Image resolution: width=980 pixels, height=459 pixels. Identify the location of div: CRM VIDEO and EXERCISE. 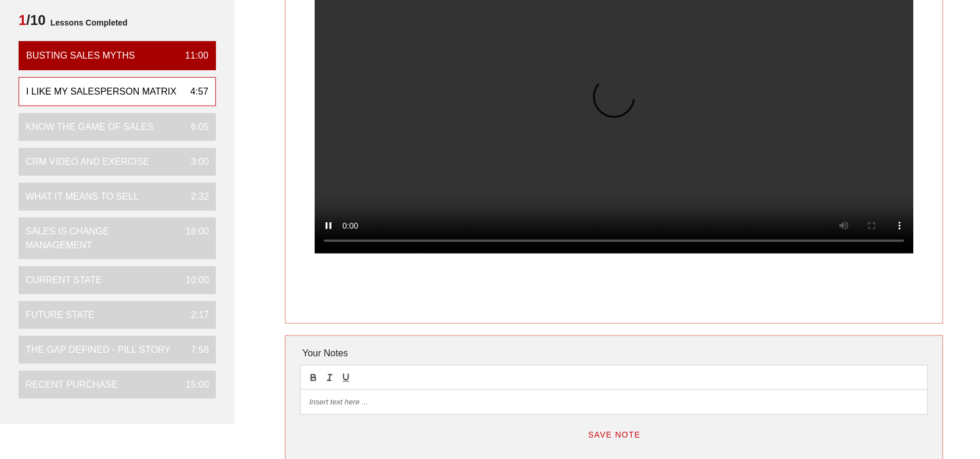
(87, 162).